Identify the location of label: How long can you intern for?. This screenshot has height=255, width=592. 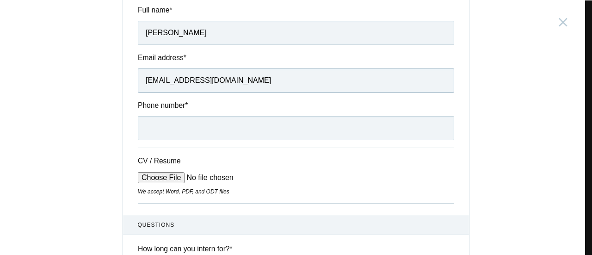
(296, 248).